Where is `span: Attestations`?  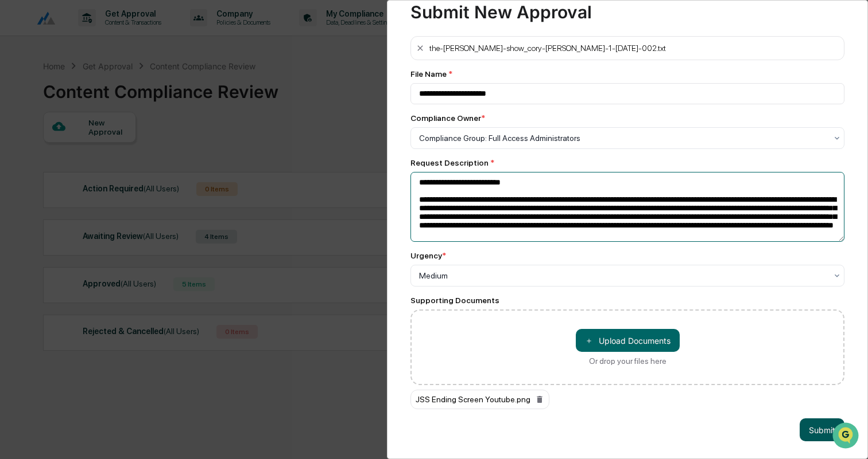 span: Attestations is located at coordinates (118, 150).